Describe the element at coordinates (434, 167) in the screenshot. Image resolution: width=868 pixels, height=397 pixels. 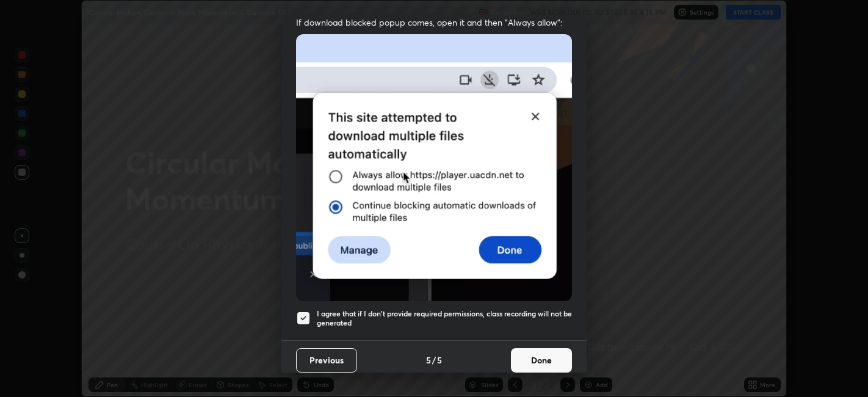
I see `img: downloads-permission-blocked.gif` at that location.